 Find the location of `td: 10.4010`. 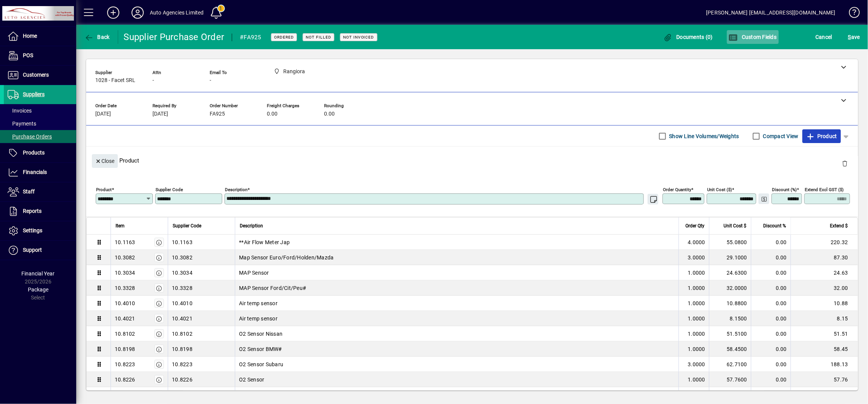

td: 10.4010 is located at coordinates (201, 303).